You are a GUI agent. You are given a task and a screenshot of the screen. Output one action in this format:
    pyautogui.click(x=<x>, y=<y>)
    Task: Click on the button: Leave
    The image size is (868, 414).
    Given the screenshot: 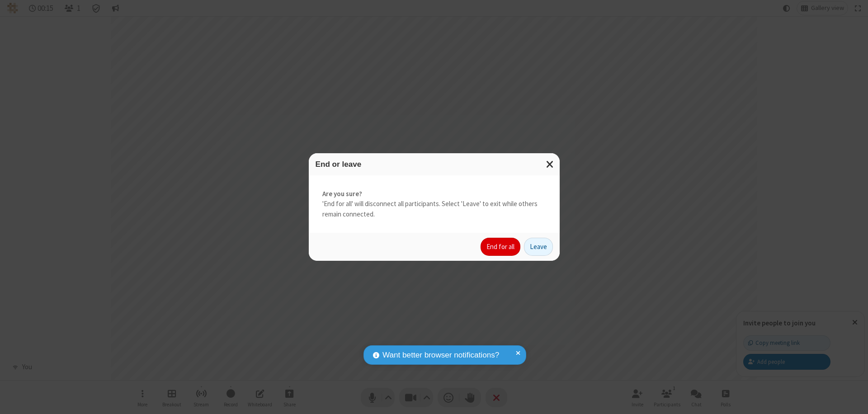 What is the action you would take?
    pyautogui.click(x=538, y=247)
    